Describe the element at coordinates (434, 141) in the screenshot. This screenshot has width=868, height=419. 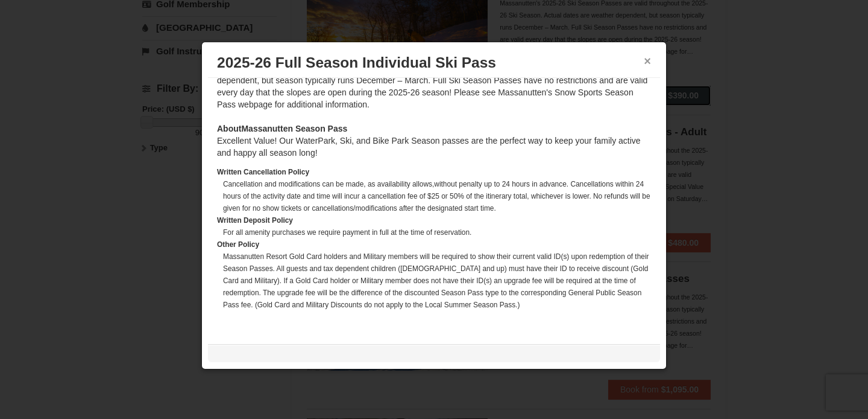
I see `div: Excellent Value! Our WaterPark, Ski, and Bike Park Season passes are the perfect way to keep your...` at that location.